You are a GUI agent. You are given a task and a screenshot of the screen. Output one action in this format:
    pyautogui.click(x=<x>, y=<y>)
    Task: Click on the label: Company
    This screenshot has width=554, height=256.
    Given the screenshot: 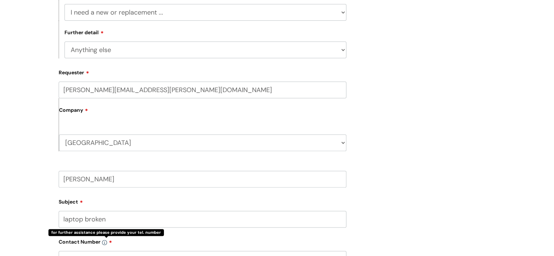 What is the action you would take?
    pyautogui.click(x=203, y=113)
    